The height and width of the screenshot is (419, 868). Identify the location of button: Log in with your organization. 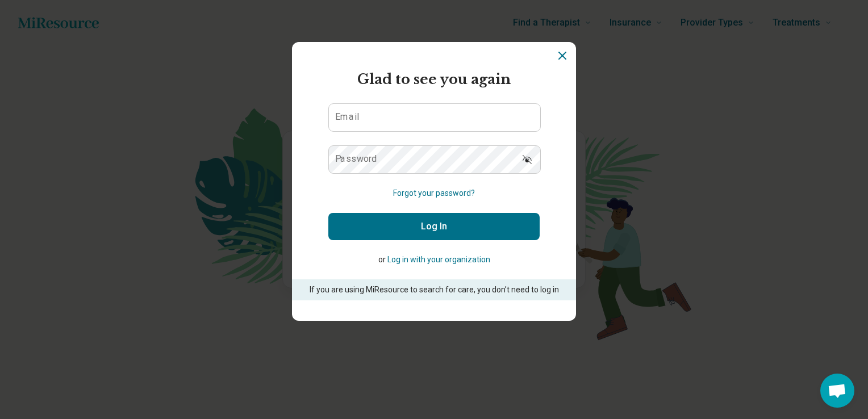
(438, 260).